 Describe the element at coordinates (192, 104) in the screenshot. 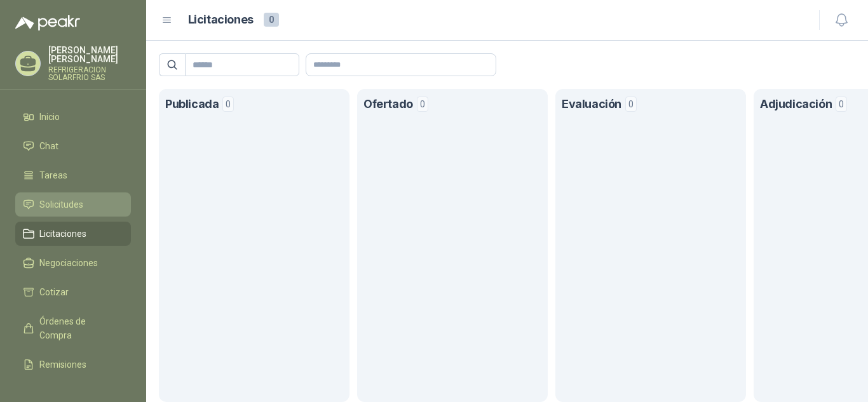

I see `h1: Publicada` at that location.